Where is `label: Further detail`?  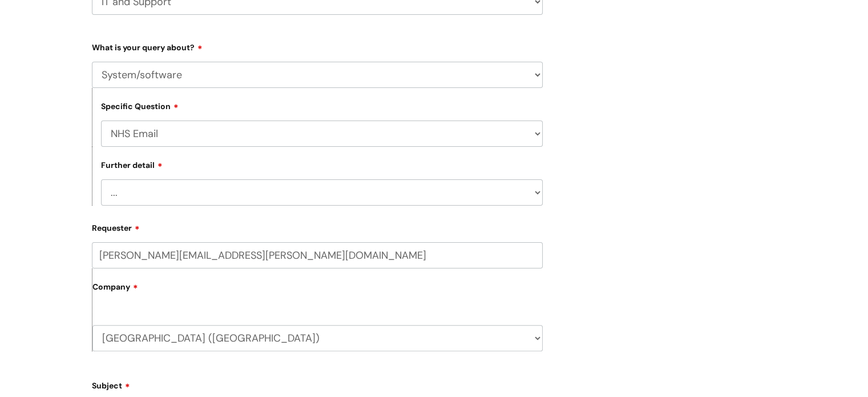
label: Further detail is located at coordinates (132, 164).